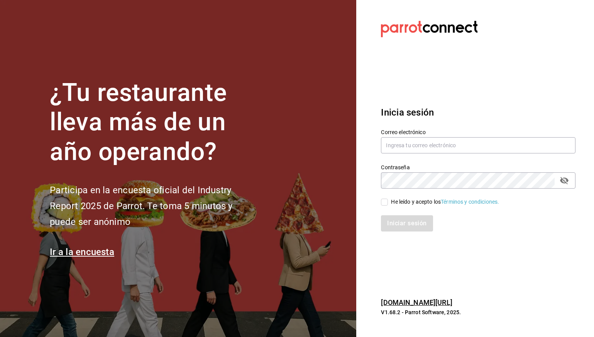  Describe the element at coordinates (478, 145) in the screenshot. I see `input: Ingresa tu correo electrónico` at that location.